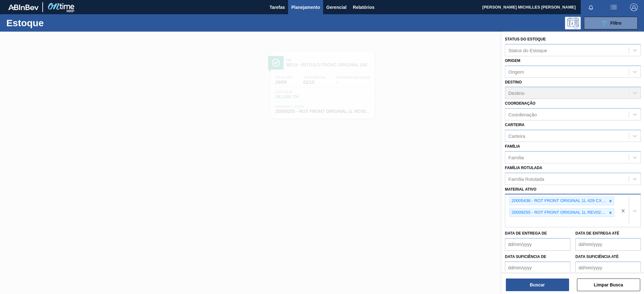 The image size is (644, 294). What do you see at coordinates (277, 7) in the screenshot?
I see `span: Tarefas` at bounding box center [277, 7].